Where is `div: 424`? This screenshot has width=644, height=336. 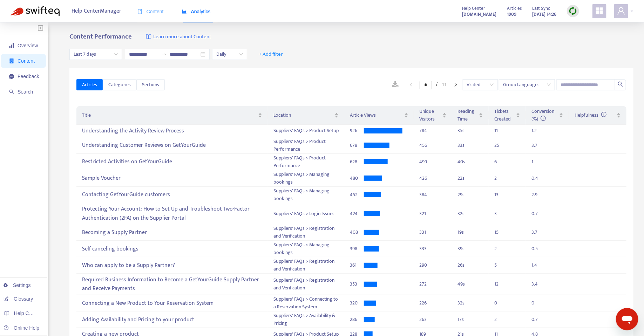 div: 424 is located at coordinates (357, 214).